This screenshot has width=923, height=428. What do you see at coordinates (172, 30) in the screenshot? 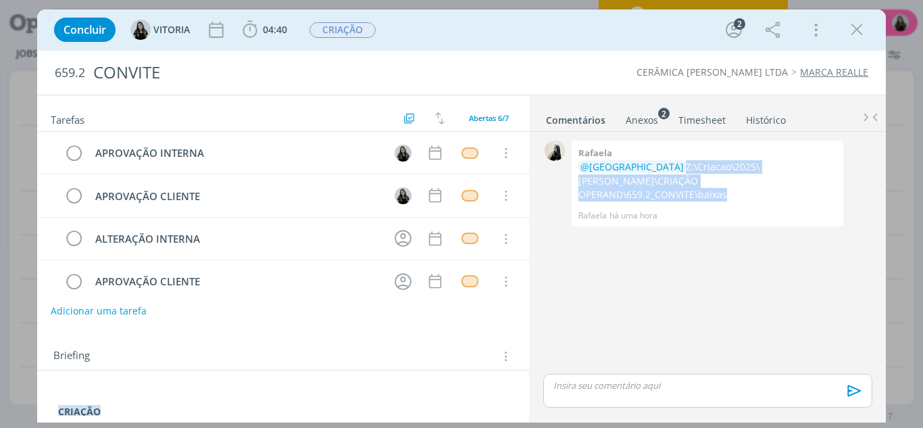
I see `span: VITORIA` at bounding box center [172, 30].